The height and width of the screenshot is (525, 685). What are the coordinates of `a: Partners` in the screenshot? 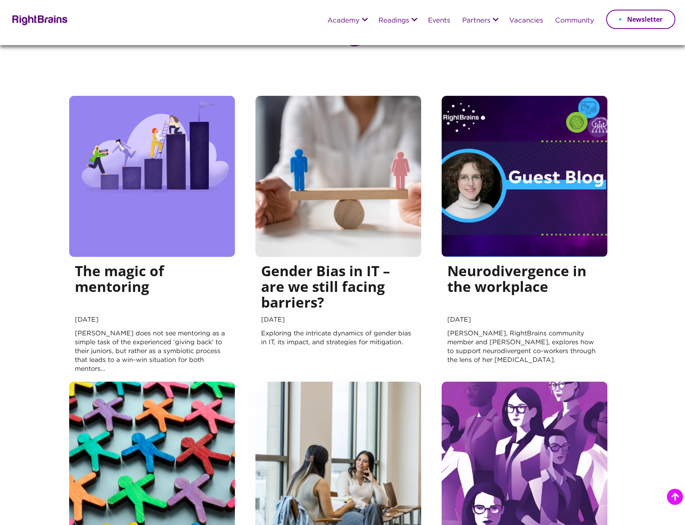 It's located at (476, 21).